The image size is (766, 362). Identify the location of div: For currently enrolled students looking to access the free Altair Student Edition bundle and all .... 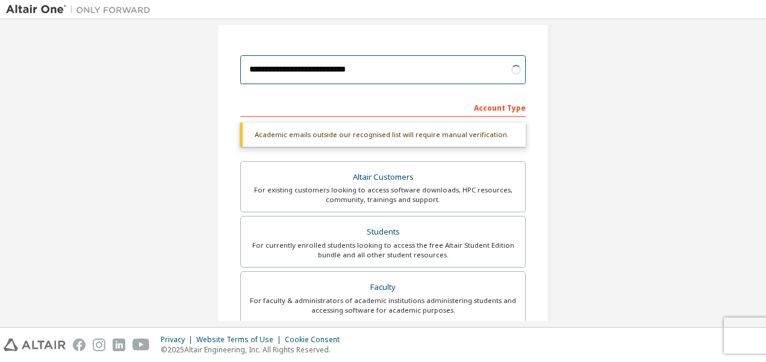
(383, 250).